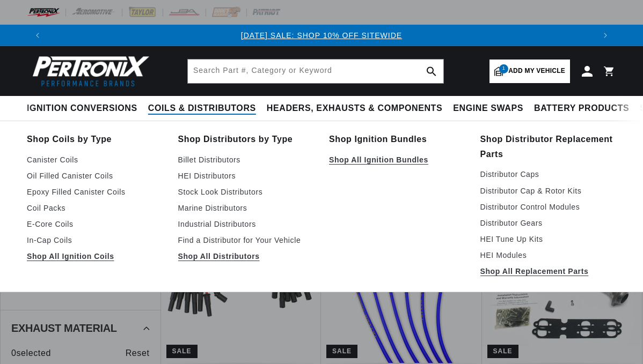 This screenshot has width=643, height=364. What do you see at coordinates (137, 353) in the screenshot?
I see `span: Reset` at bounding box center [137, 353].